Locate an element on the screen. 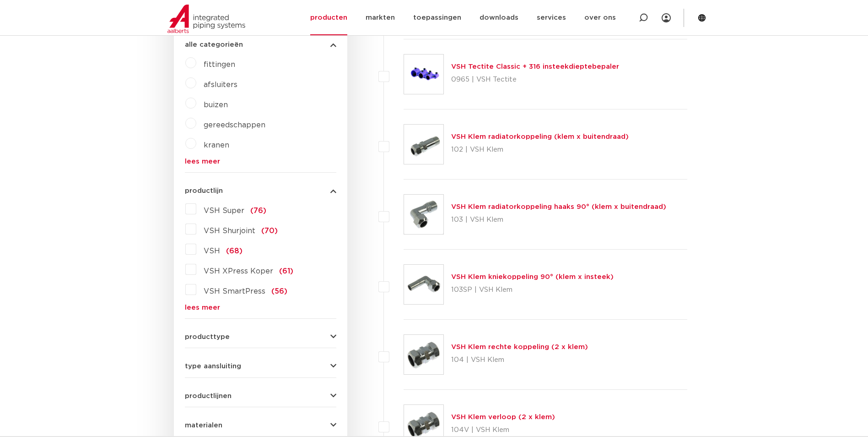 This screenshot has width=868, height=437. p: 103SP | VSH Klem is located at coordinates (532, 290).